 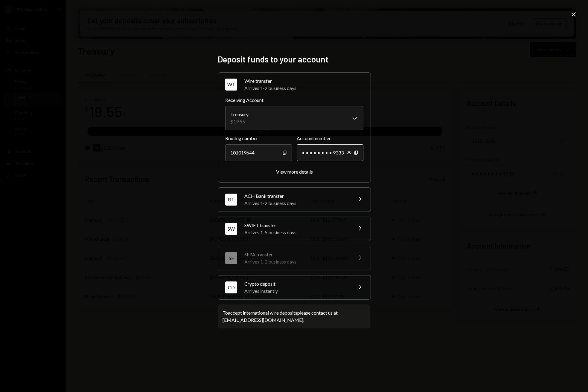 What do you see at coordinates (294, 172) in the screenshot?
I see `div: View more details` at bounding box center [294, 172].